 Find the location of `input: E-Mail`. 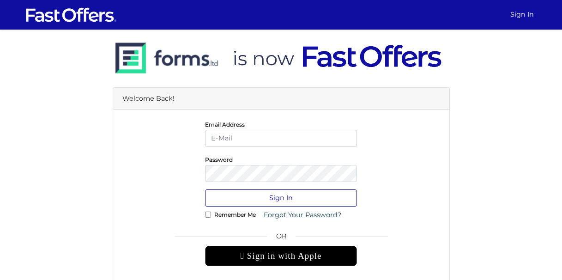

input: E-Mail is located at coordinates (281, 138).